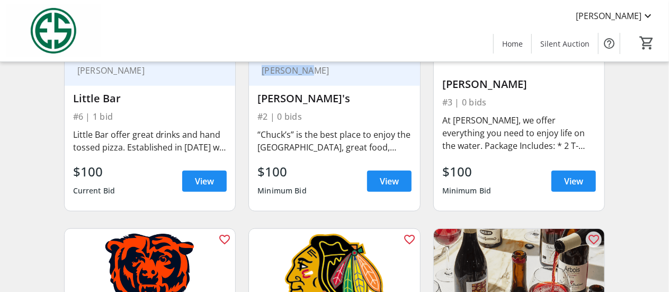 The image size is (669, 292). I want to click on span: Home, so click(512, 43).